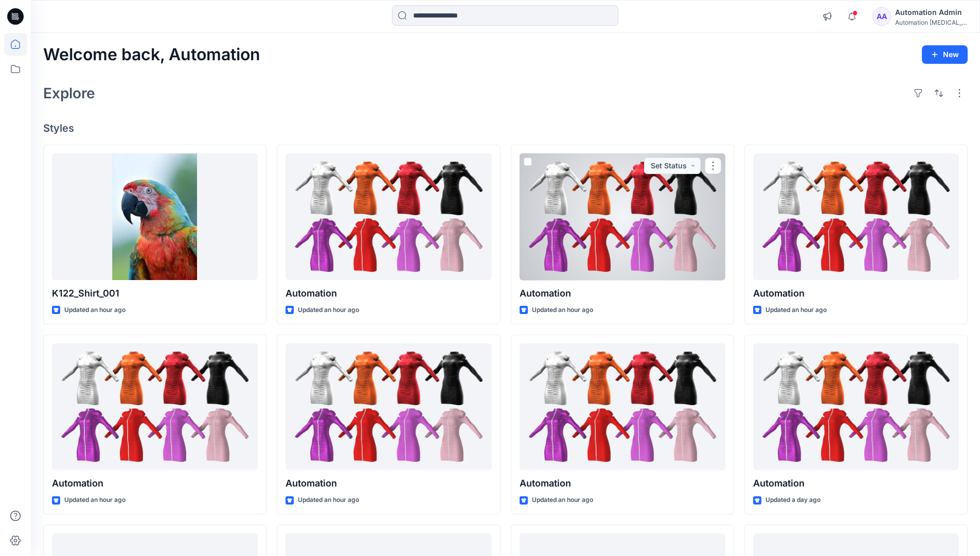 Image resolution: width=980 pixels, height=556 pixels. I want to click on p: K122_Shirt_001, so click(155, 294).